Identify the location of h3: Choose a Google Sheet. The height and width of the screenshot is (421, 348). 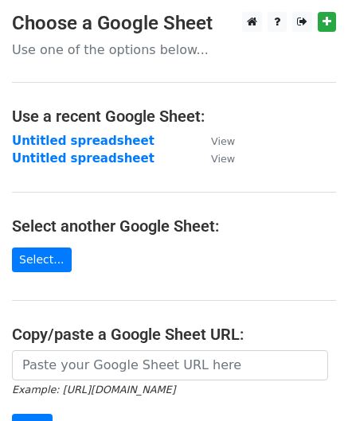
(173, 23).